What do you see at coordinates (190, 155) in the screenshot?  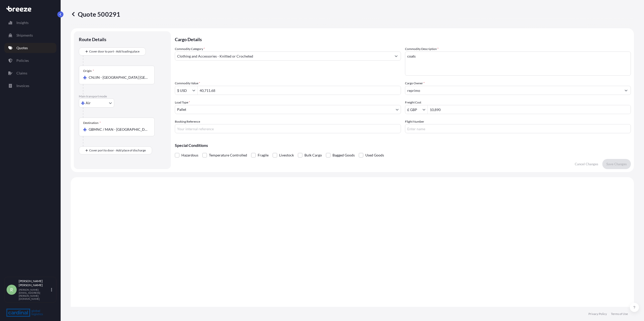 I see `span: Hazardous` at bounding box center [190, 155].